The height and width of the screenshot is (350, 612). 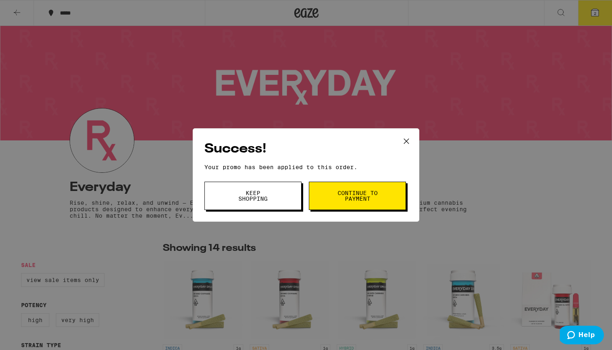 What do you see at coordinates (253, 196) in the screenshot?
I see `span: Keep Shopping` at bounding box center [253, 196].